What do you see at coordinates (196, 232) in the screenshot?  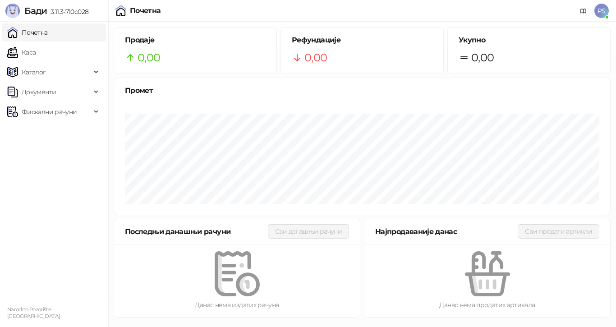 I see `div: Последњи данашњи рачуни` at bounding box center [196, 232].